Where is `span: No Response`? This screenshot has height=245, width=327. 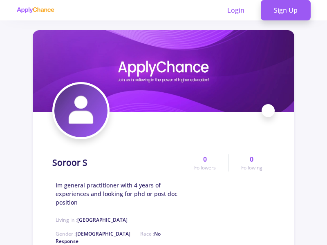
span: No Response is located at coordinates (108, 237).